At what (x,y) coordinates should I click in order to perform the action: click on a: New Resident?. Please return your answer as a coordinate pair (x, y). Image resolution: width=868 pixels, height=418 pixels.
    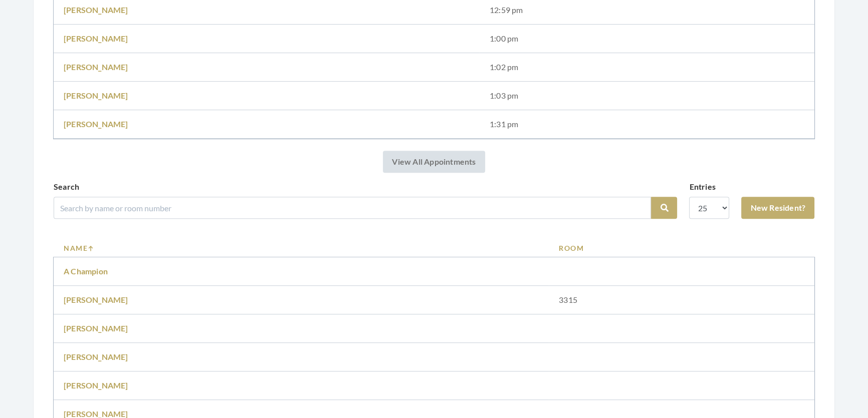
    Looking at the image, I should click on (778, 208).